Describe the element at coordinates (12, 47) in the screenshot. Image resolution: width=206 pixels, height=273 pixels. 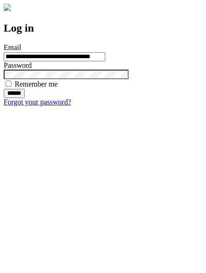
I see `label: Email` at that location.